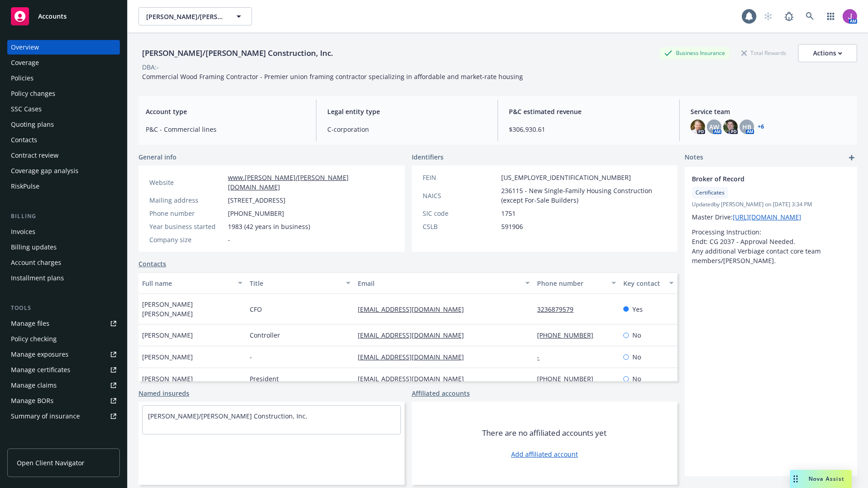 Image resolution: width=868 pixels, height=488 pixels. I want to click on span: 236115 - New Single-Family Housing Construction (except For-Sale Builders), so click(584, 195).